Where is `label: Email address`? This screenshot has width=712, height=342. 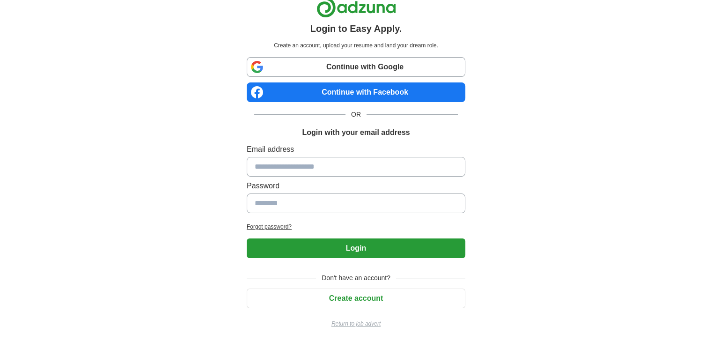
label: Email address is located at coordinates (356, 149).